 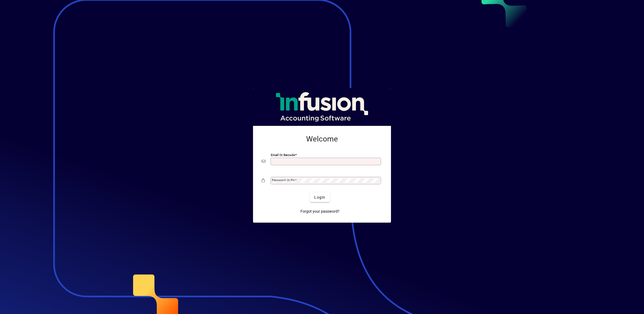 What do you see at coordinates (320, 211) in the screenshot?
I see `a: Forgot your password?` at bounding box center [320, 211].